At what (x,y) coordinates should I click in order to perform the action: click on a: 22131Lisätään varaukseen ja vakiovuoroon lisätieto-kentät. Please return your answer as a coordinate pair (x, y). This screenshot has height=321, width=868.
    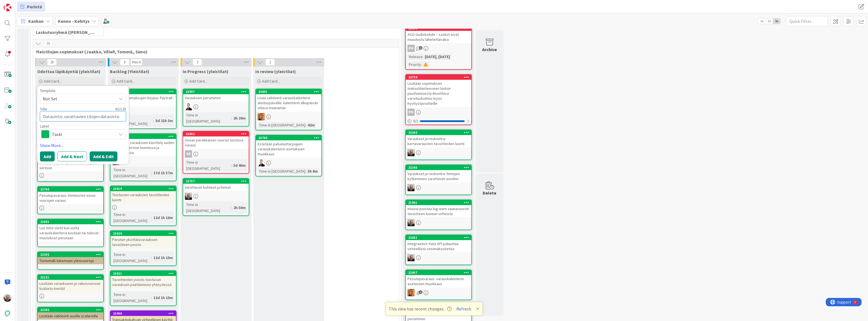
    Looking at the image, I should click on (70, 288).